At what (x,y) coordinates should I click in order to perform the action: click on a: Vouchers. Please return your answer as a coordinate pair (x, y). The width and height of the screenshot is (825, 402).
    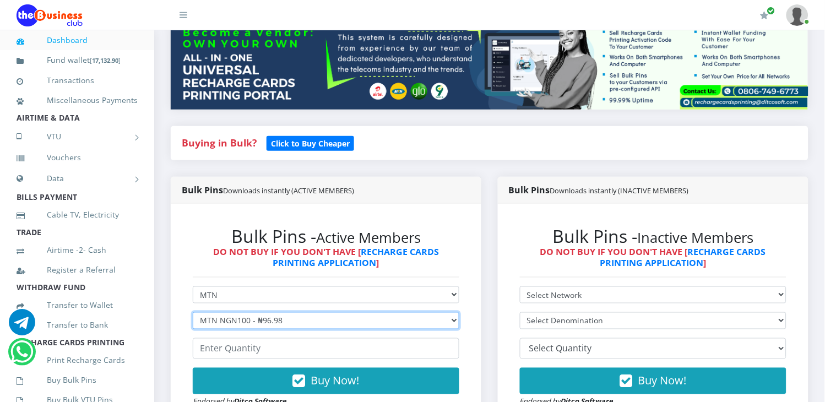
    Looking at the image, I should click on (77, 158).